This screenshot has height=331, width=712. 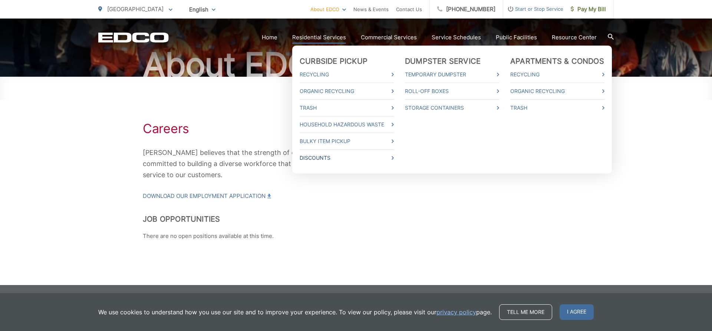 I want to click on a: Commercial Services, so click(x=389, y=37).